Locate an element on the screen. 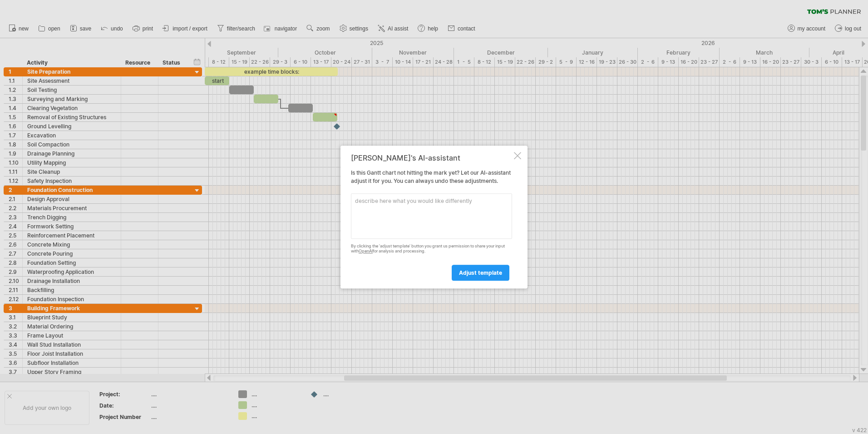 Image resolution: width=868 pixels, height=434 pixels. div: By clicking the 'adjust template' button you grant us permission to share your input with for ana... is located at coordinates (432, 249).